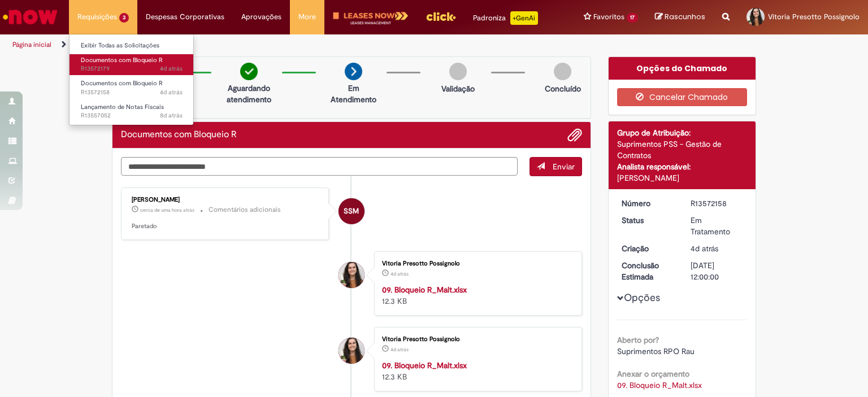 This screenshot has height=397, width=868. Describe the element at coordinates (319, 166) in the screenshot. I see `textarea: Digite sua mensagem aqui...` at that location.